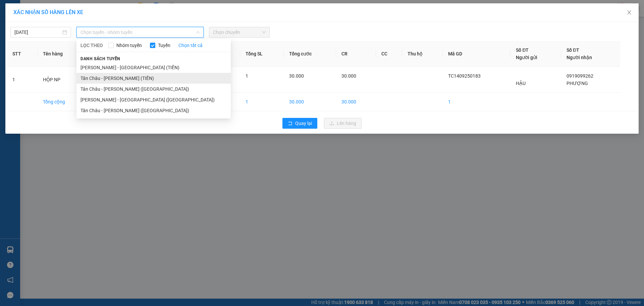 This screenshot has width=644, height=306. Describe the element at coordinates (63, 79) in the screenshot. I see `td: HỘP NP` at that location.